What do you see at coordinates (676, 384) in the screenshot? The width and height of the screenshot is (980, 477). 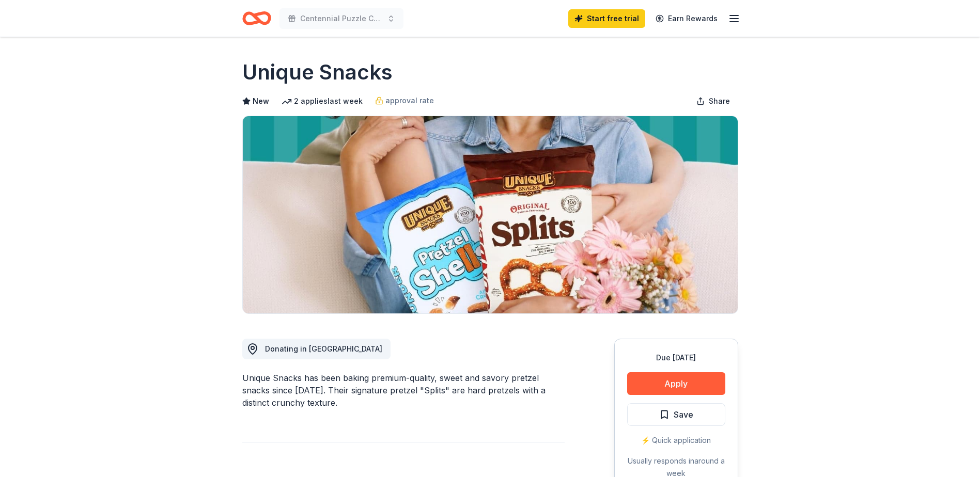 I see `button: Apply` at bounding box center [676, 384].